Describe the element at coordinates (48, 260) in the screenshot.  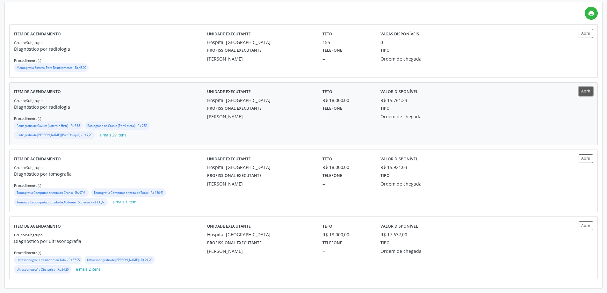
I see `small: Ultrassonografia de Abdomen Total - R$ 37,95` at that location.